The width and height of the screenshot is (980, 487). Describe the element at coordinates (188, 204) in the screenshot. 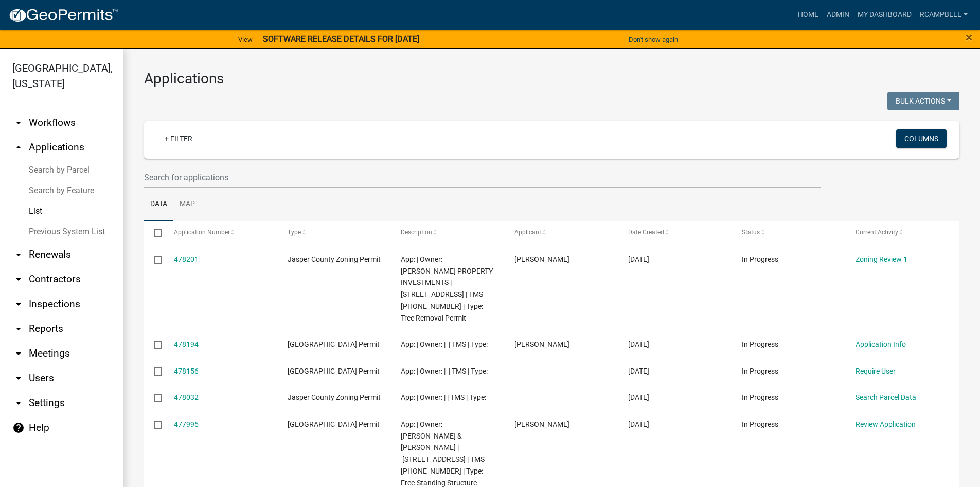

I see `a: Map` at that location.